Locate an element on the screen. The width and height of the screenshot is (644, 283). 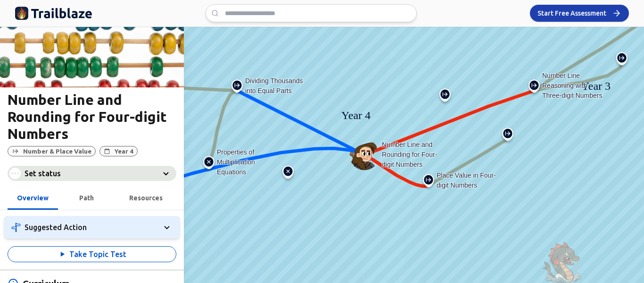
span: Path is located at coordinates (86, 198).